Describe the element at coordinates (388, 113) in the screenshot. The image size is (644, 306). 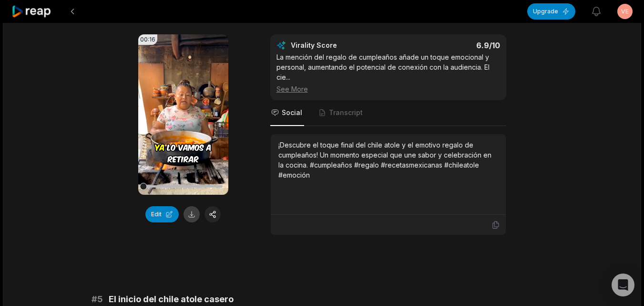
I see `nav: Tabs` at that location.